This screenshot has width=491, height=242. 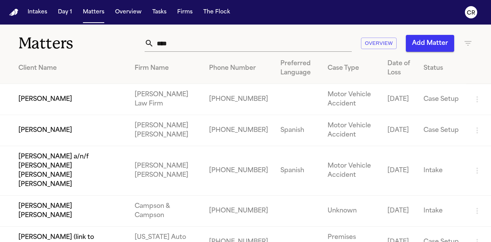 What do you see at coordinates (70, 68) in the screenshot?
I see `div: Client Name` at bounding box center [70, 68].